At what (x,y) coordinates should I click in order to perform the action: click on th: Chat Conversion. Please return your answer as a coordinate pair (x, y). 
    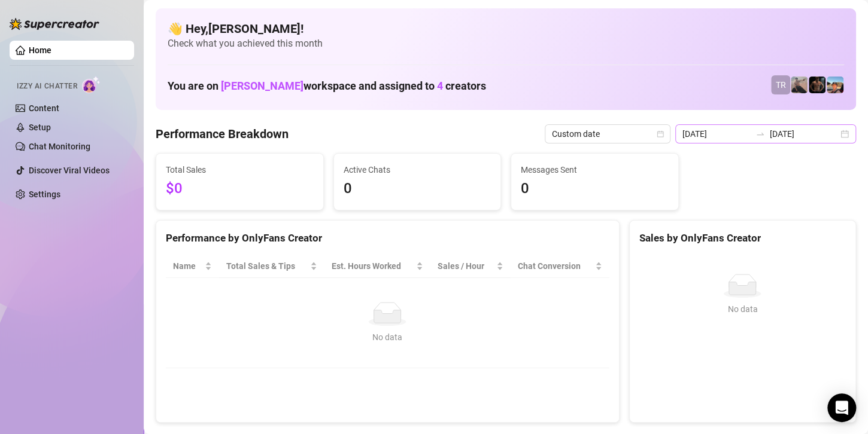
    Looking at the image, I should click on (560, 266).